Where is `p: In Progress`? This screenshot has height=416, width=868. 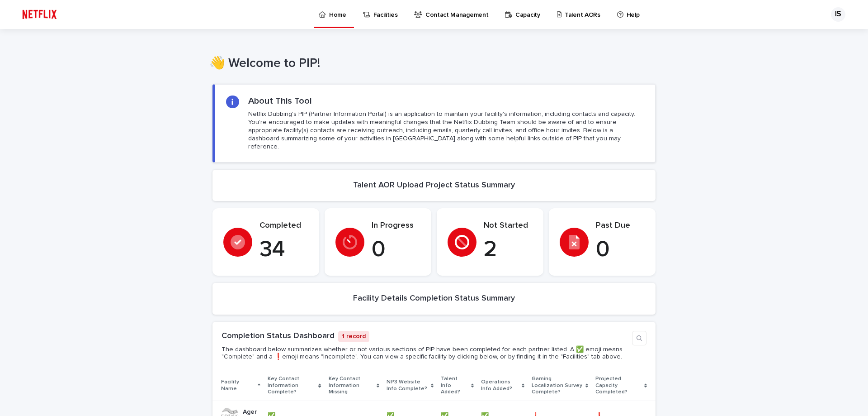
p: In Progress is located at coordinates (396, 226).